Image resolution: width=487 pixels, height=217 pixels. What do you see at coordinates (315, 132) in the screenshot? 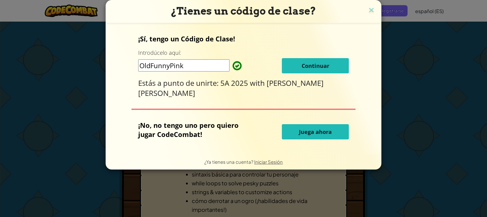
I see `button: Juega ahora` at bounding box center [315, 132].